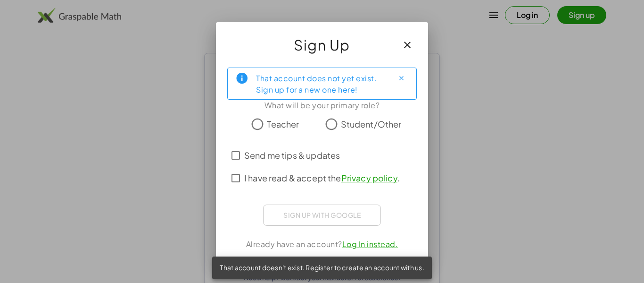 The image size is (644, 283). What do you see at coordinates (283, 124) in the screenshot?
I see `span: Teacher` at bounding box center [283, 124].